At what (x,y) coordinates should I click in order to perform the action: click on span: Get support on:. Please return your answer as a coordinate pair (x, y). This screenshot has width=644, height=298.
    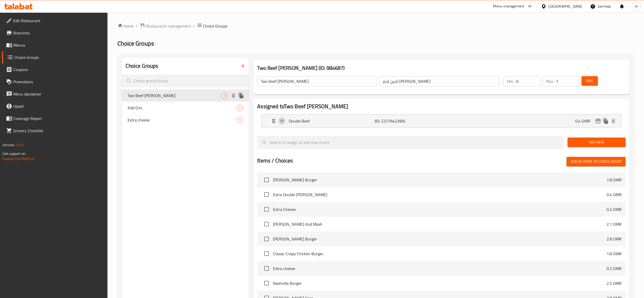
    Looking at the image, I should click on (14, 153).